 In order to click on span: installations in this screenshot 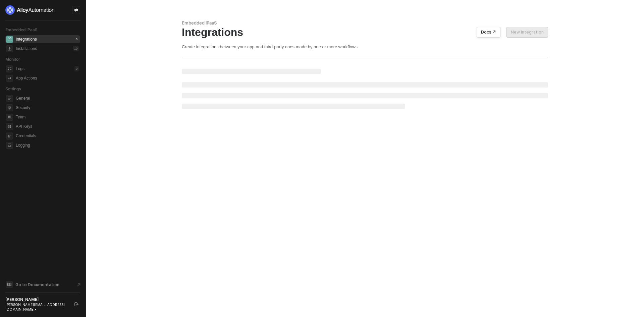, I will do `click(9, 49)`.